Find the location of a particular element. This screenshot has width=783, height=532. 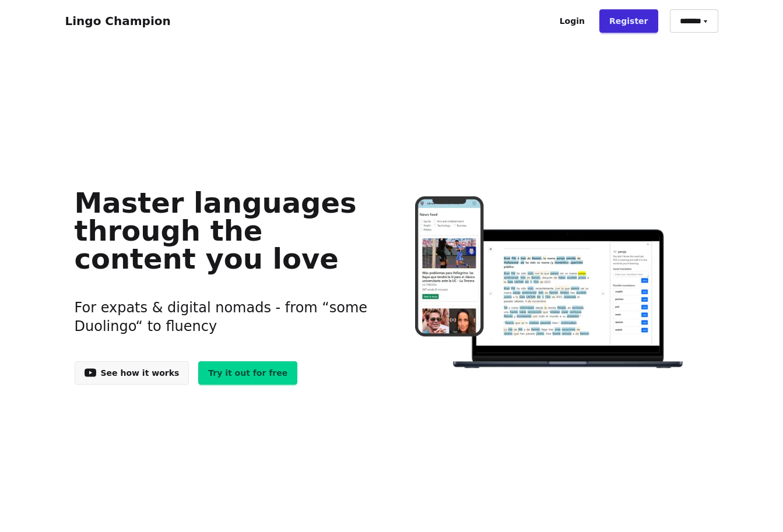

a: Register is located at coordinates (628, 21).